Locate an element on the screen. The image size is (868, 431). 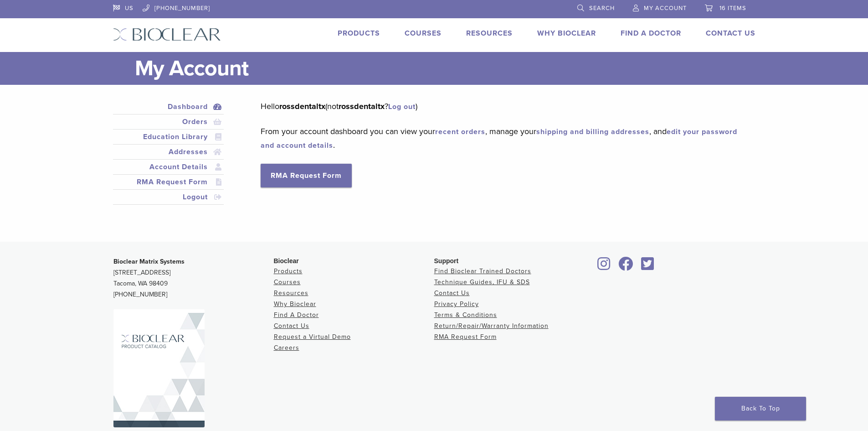
a: Technique Guides, IFU & SDS is located at coordinates (482, 281).